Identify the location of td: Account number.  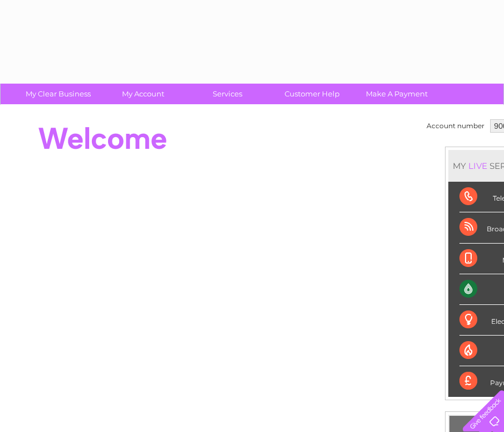
(455, 126).